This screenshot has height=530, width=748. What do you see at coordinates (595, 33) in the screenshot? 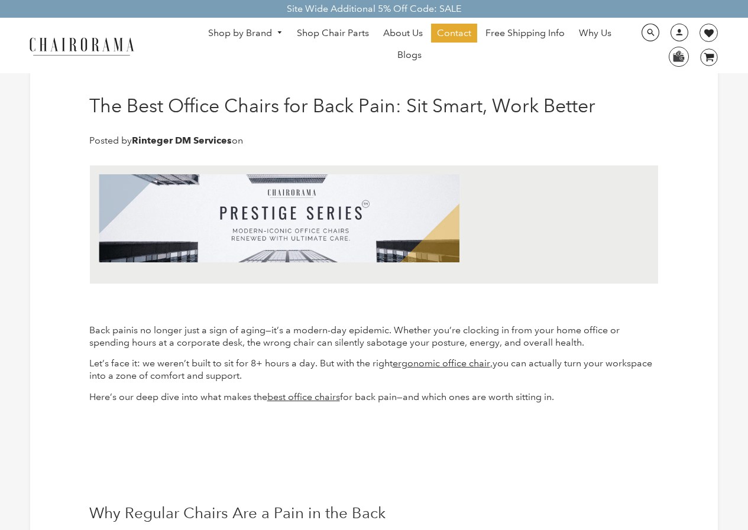
I see `a: Why Us` at bounding box center [595, 33].